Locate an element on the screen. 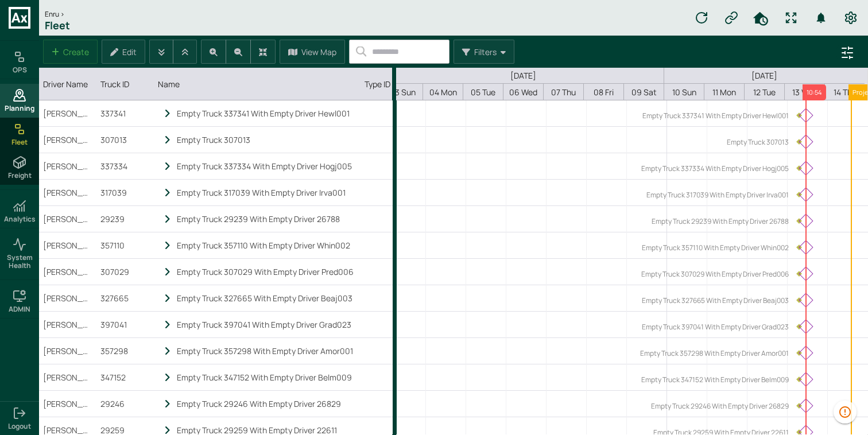 This screenshot has width=868, height=435. div: 397041 is located at coordinates (125, 324).